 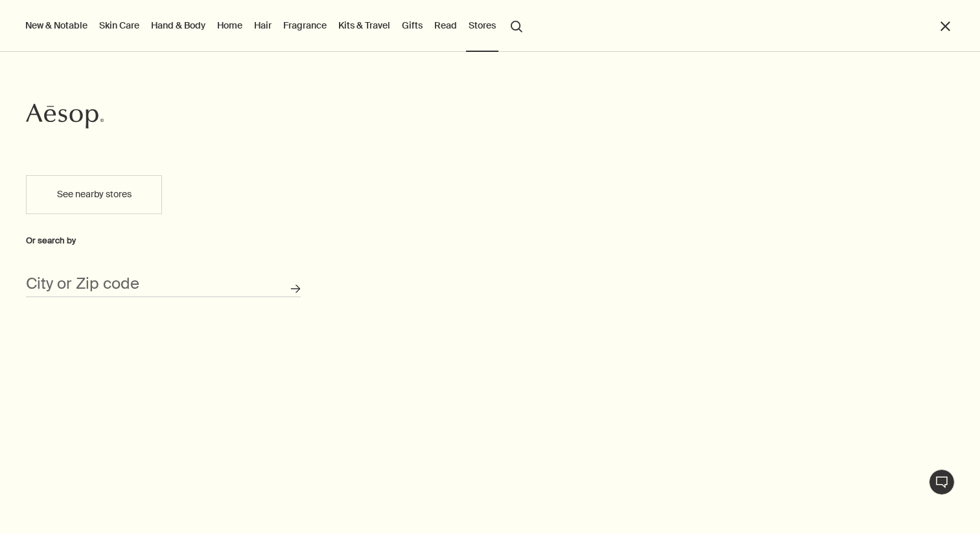 I want to click on a: Gifts, so click(x=412, y=25).